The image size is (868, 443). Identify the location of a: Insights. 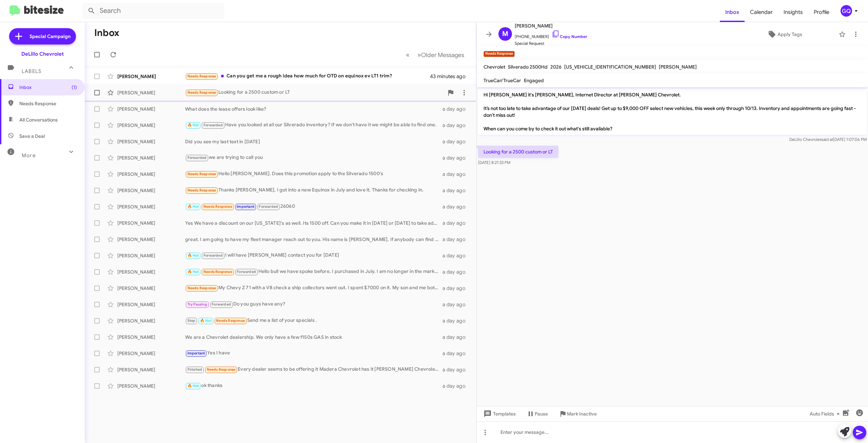
(793, 12).